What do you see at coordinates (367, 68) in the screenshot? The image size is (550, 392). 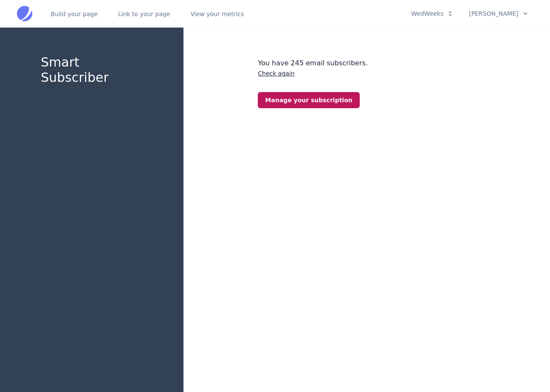 I see `p: You have 245 email subscribers.` at bounding box center [367, 68].